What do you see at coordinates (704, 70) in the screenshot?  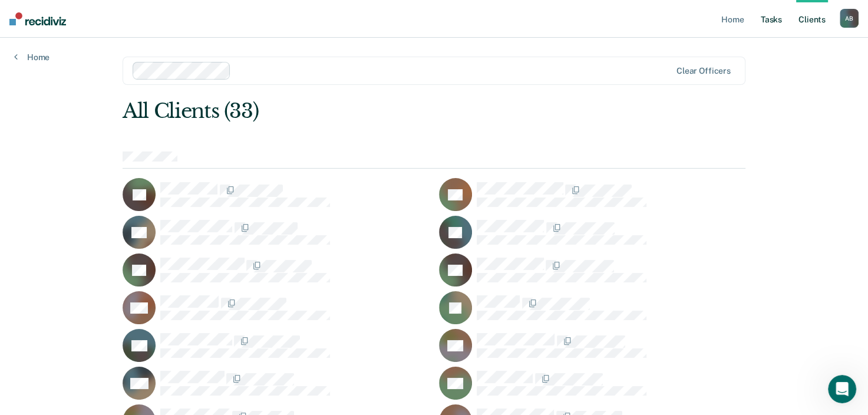 I see `div: Clear officers` at bounding box center [704, 70].